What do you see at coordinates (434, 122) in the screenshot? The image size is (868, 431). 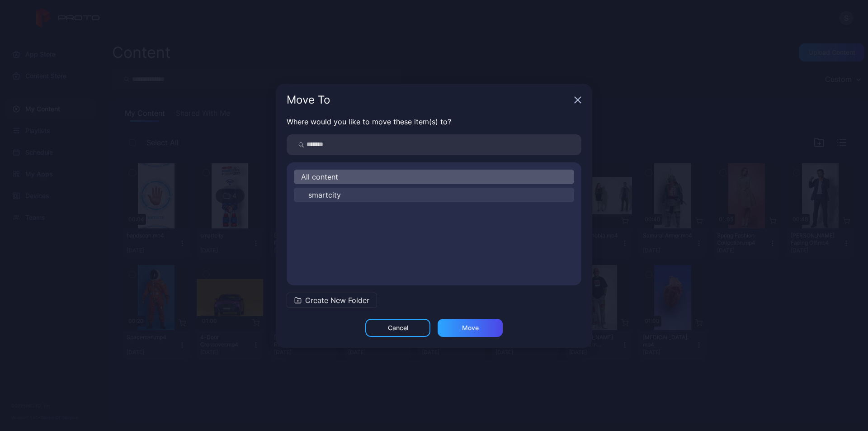 I see `p: Where would you like to move these item(s) to?` at bounding box center [434, 122].